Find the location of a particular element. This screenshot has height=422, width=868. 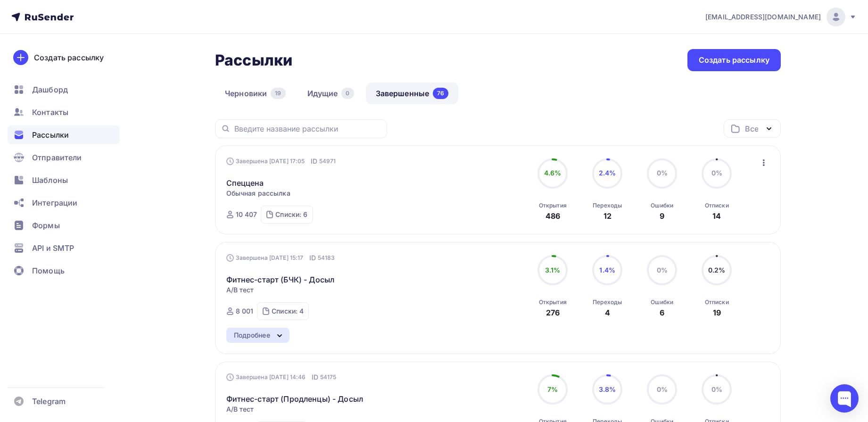

span: 7% is located at coordinates (552, 389).